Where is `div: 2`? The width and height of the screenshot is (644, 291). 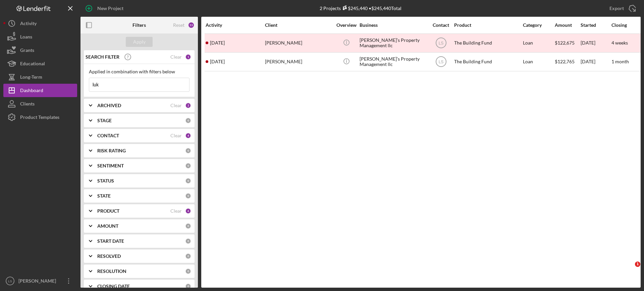
div: 2 is located at coordinates (188, 106).